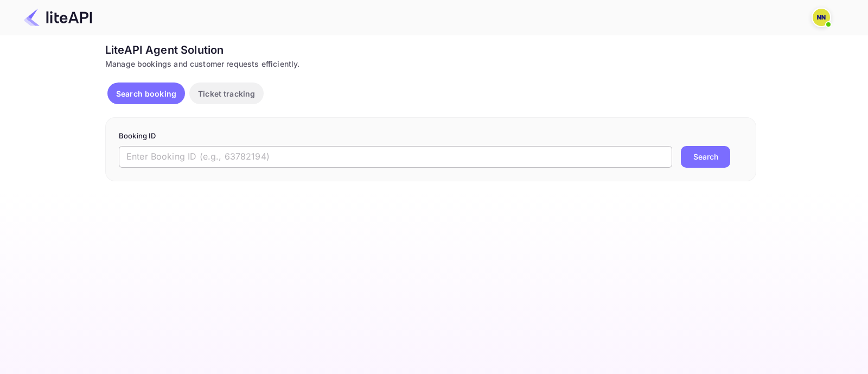 Image resolution: width=868 pixels, height=374 pixels. What do you see at coordinates (226, 94) in the screenshot?
I see `p: Ticket tracking` at bounding box center [226, 94].